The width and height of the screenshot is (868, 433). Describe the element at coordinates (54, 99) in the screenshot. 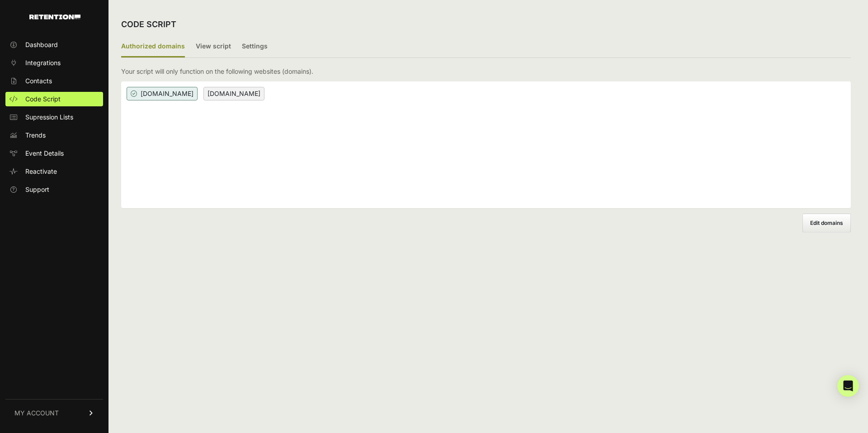

I see `a: Code Script` at that location.